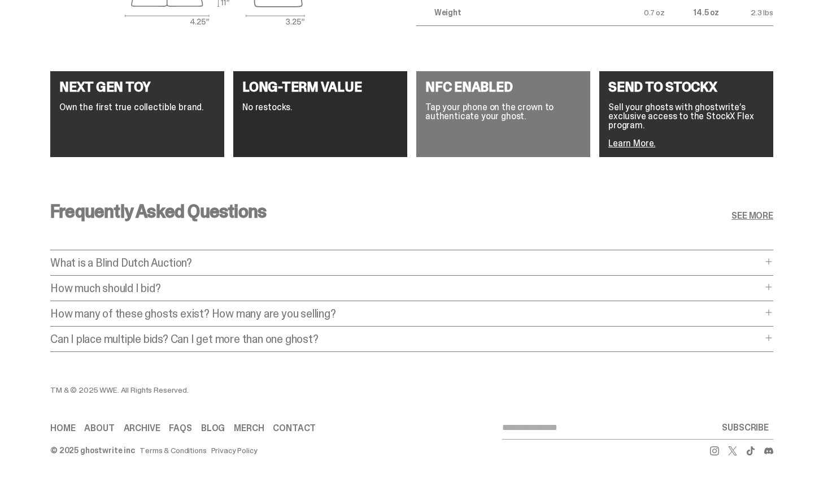 Image resolution: width=832 pixels, height=478 pixels. What do you see at coordinates (503, 87) in the screenshot?
I see `h4: NFC ENABLED` at bounding box center [503, 87].